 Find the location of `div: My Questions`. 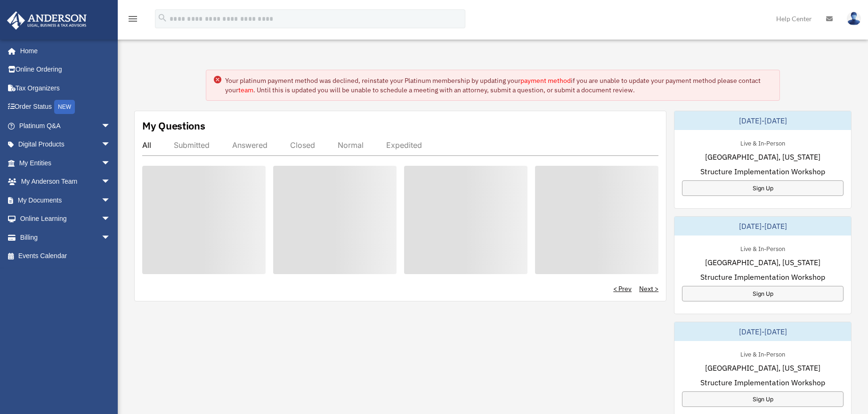

div: My Questions is located at coordinates (174, 126).